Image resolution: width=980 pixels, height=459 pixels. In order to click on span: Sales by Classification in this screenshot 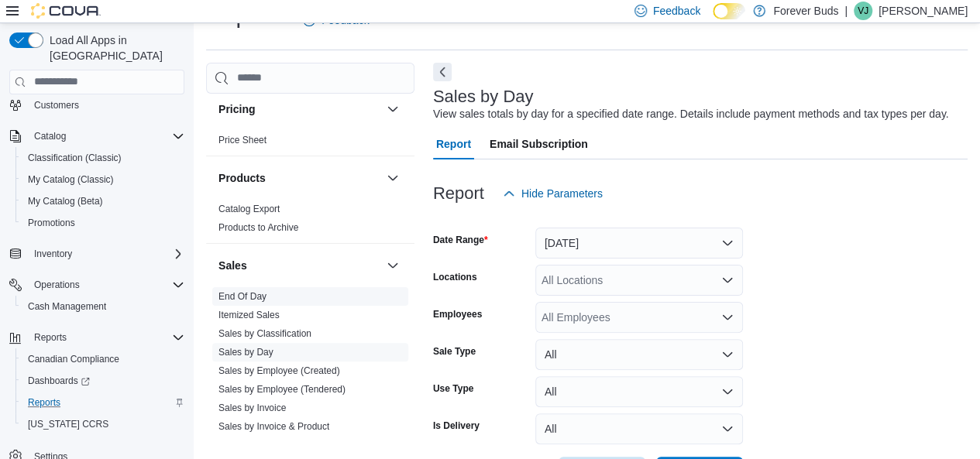, I will do `click(265, 334)`.